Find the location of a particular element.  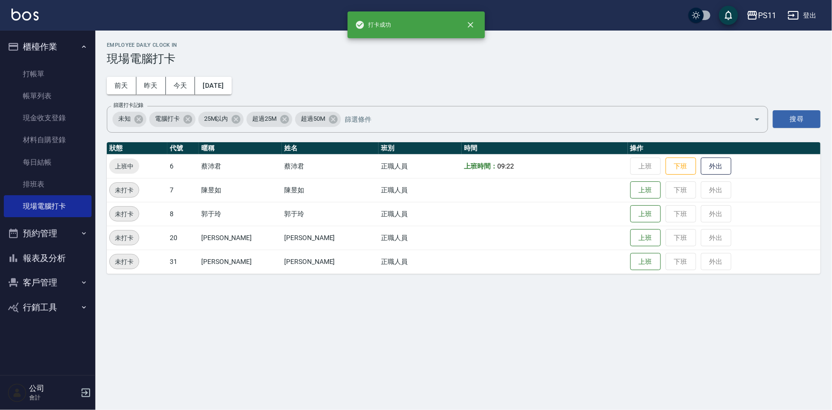

th: 代號 is located at coordinates (183, 148).